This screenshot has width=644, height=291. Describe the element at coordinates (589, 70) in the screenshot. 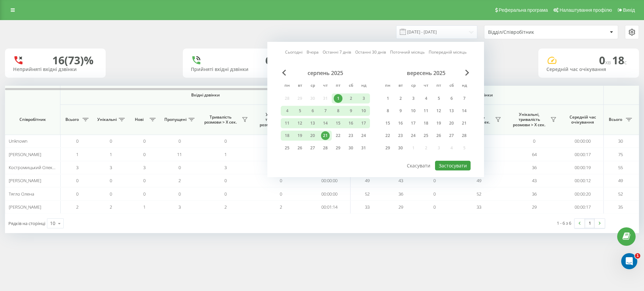

I see `div: Середній час очікування` at that location.